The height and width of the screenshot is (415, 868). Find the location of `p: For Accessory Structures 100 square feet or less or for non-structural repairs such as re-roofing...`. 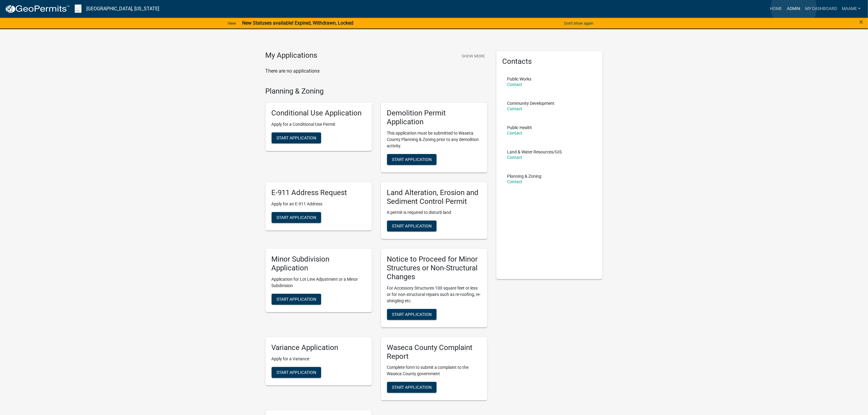

p: For Accessory Structures 100 square feet or less or for non-structural repairs such as re-roofing... is located at coordinates (434, 294).